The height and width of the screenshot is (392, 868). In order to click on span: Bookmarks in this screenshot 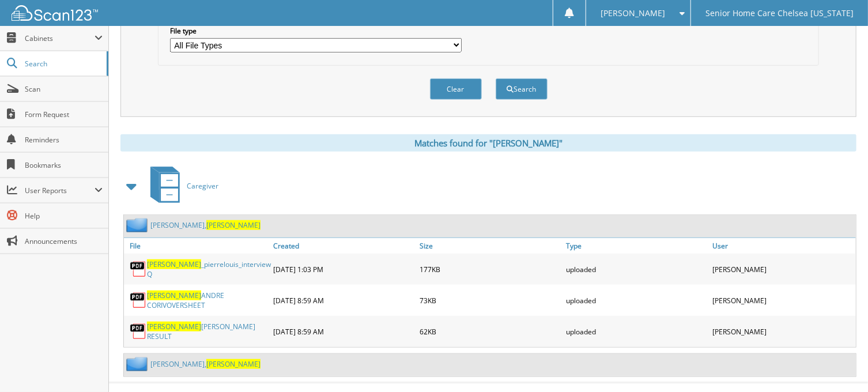, I will do `click(64, 165)`.